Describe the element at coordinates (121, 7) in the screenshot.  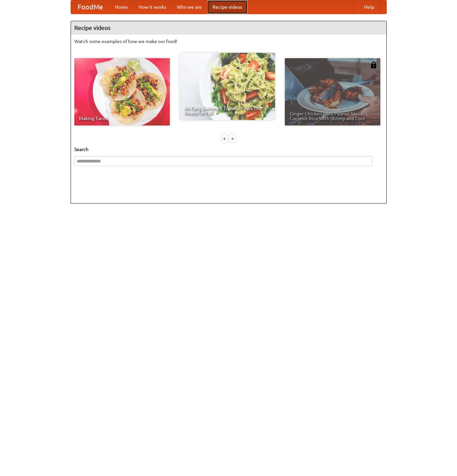
I see `a: Home` at that location.